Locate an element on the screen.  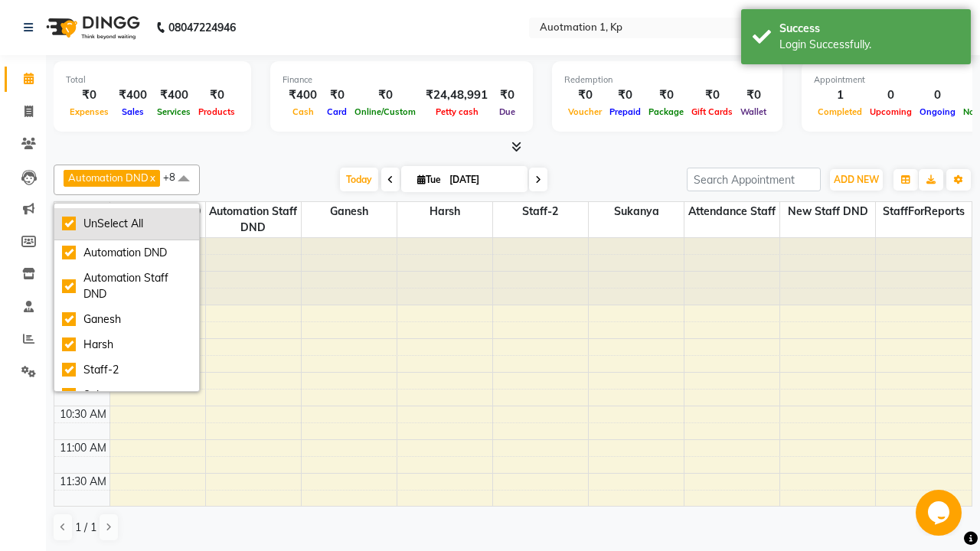
div: Automation Staff DND is located at coordinates (126, 286).